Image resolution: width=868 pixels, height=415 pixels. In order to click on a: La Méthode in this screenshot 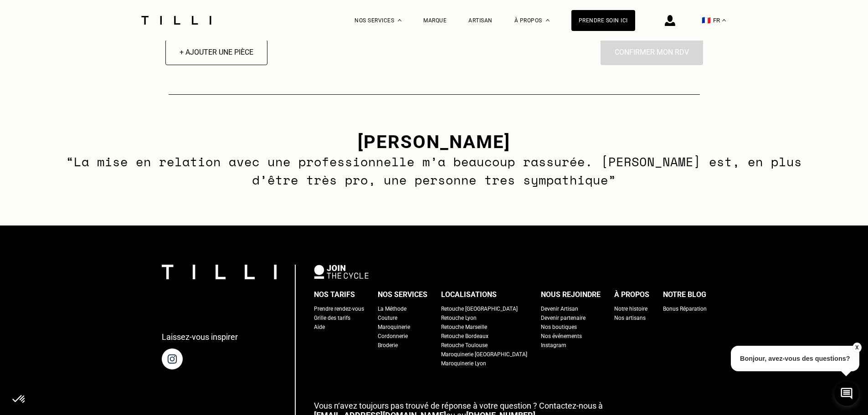, I will do `click(392, 309)`.